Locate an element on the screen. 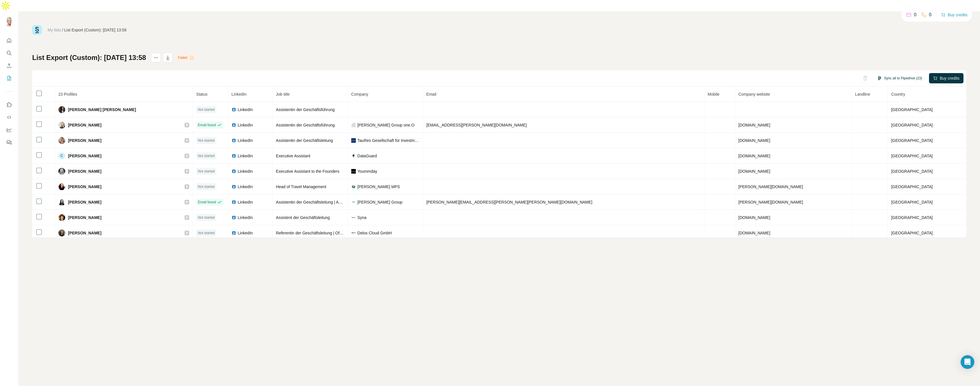 The image size is (980, 386). span: Assistentin der Geschäftsleitung is located at coordinates (304, 141).